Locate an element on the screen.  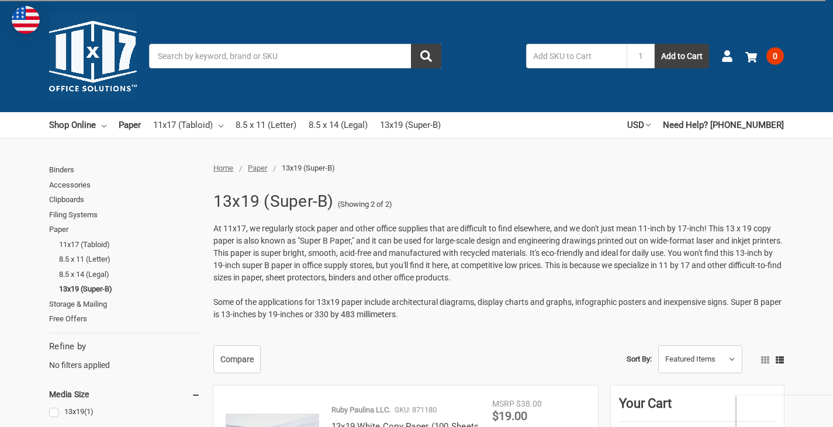
h5: Refine by is located at coordinates (125, 347).